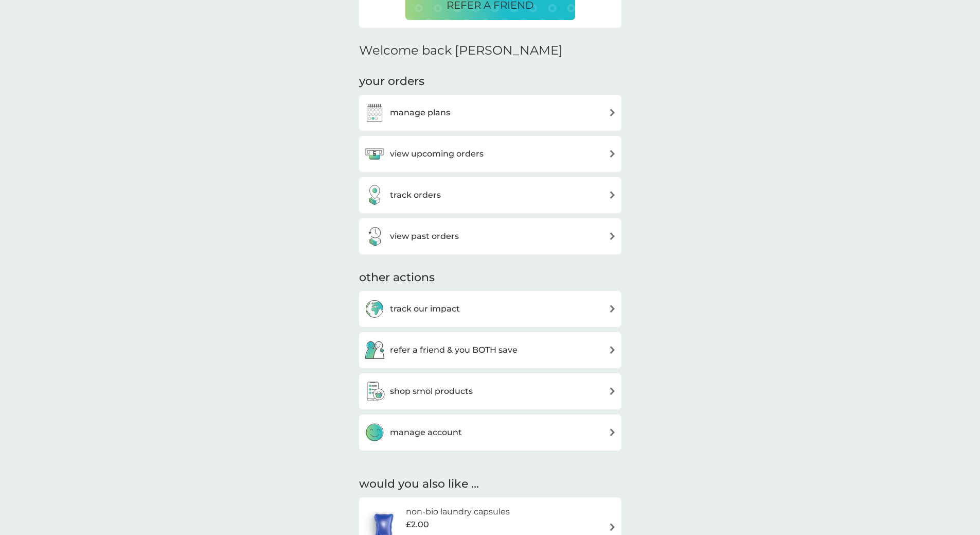 This screenshot has width=980, height=535. I want to click on h6: non-bio laundry capsules, so click(458, 512).